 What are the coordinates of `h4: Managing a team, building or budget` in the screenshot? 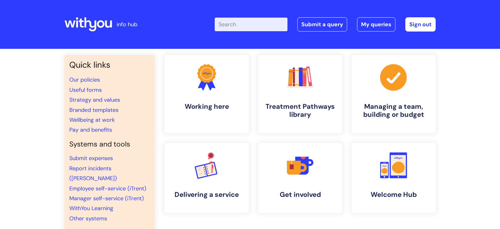 It's located at (394, 111).